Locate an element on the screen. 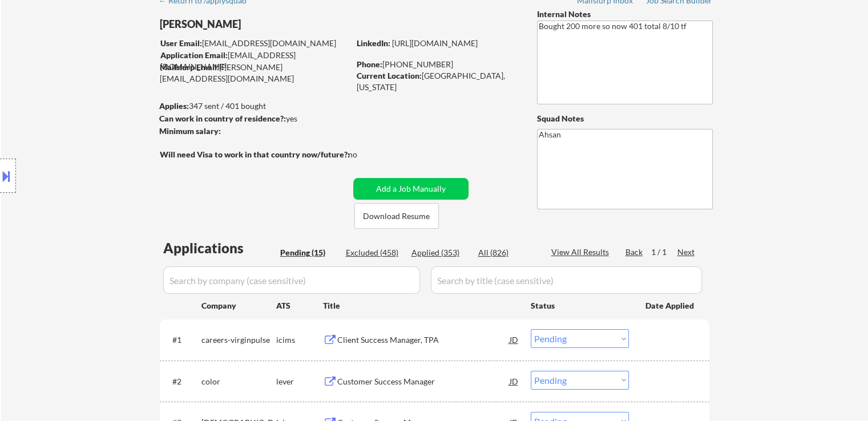  div: Client Success Manager, TPA is located at coordinates (423, 340).